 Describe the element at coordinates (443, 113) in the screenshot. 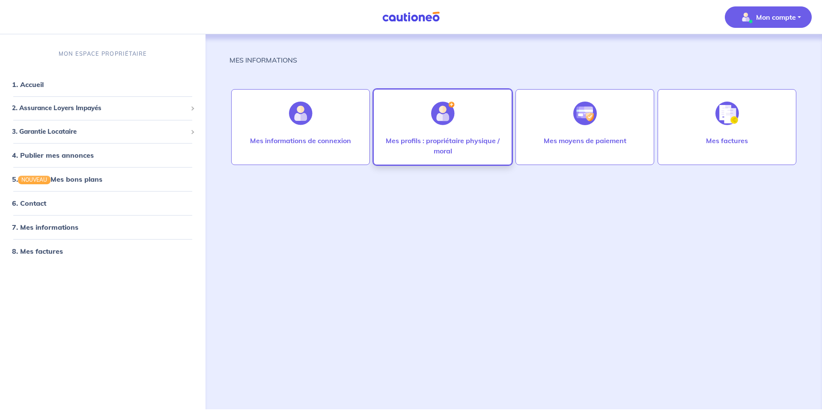

I see `img: illu_account_add.svg` at that location.